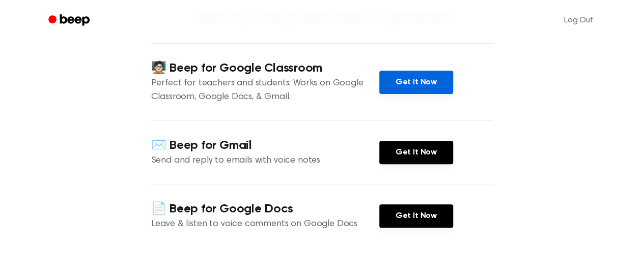 This screenshot has height=280, width=644. Describe the element at coordinates (70, 20) in the screenshot. I see `a: Beep` at that location.